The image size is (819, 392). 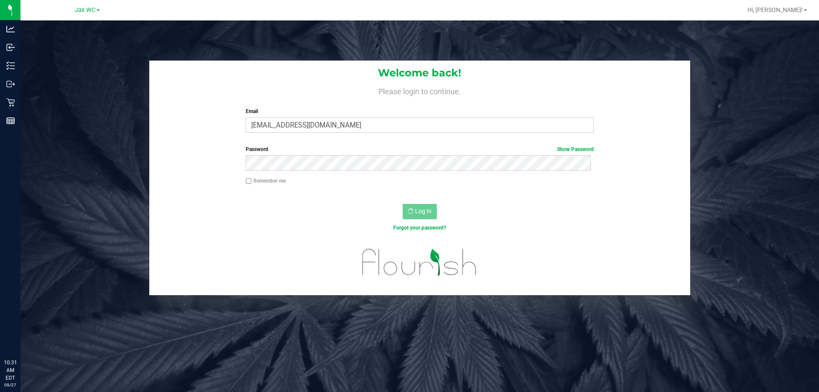 I want to click on inline-svg: Outbound, so click(x=11, y=84).